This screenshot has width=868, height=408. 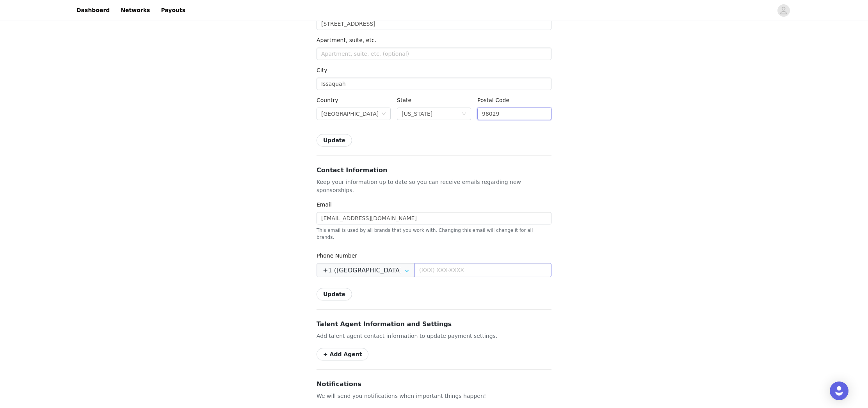 What do you see at coordinates (324, 205) in the screenshot?
I see `label: Email` at bounding box center [324, 205].